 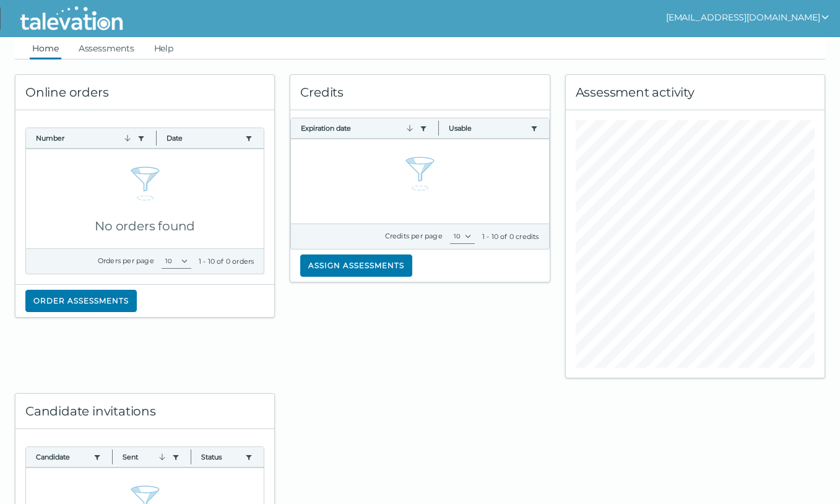 I want to click on div: Candidate invitations, so click(x=145, y=411).